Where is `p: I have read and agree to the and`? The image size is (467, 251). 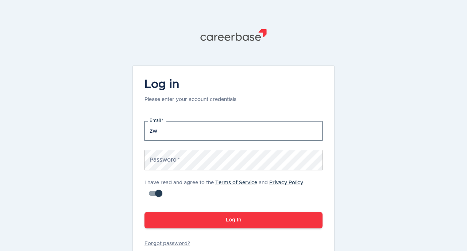
p: I have read and agree to the and is located at coordinates (234, 183).